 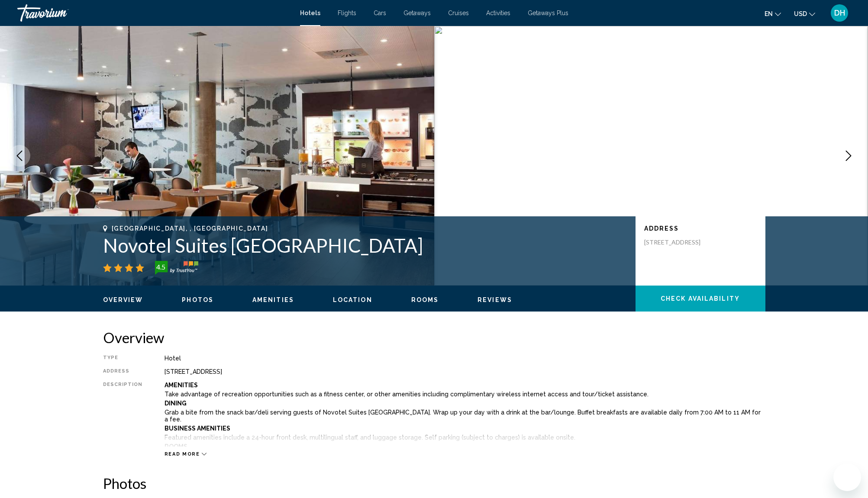 I want to click on span: Hotels, so click(x=310, y=13).